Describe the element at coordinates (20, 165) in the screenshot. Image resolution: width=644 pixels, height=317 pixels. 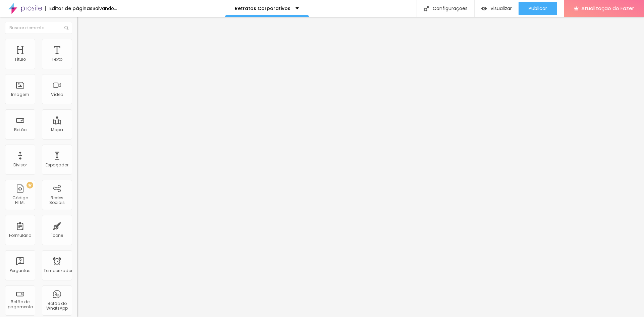
I see `font: Divisor` at that location.